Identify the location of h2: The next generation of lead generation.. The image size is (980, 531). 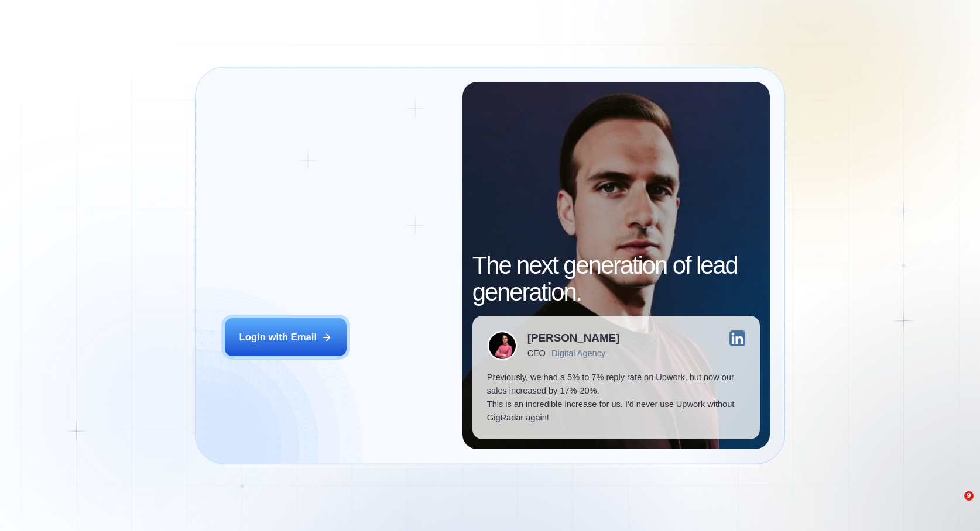
(616, 279).